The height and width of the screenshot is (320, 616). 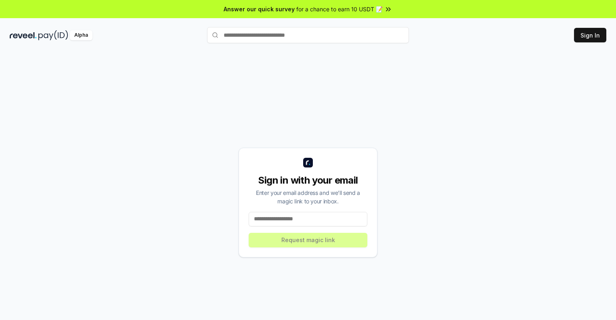 What do you see at coordinates (308, 197) in the screenshot?
I see `div: Enter your email address and we’ll send a magic link to your inbox.` at bounding box center [308, 197].